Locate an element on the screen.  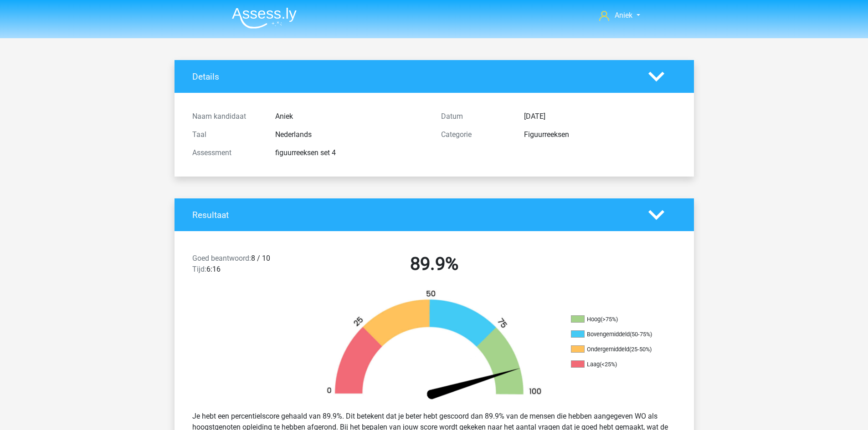
div: Aniek is located at coordinates (351, 117).